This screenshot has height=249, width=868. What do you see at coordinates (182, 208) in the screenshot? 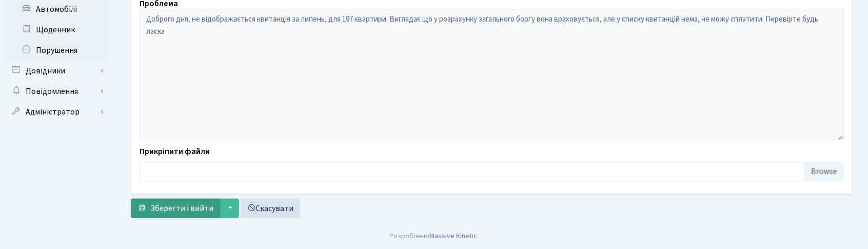
I see `span: Зберегти і вийти` at bounding box center [182, 208].